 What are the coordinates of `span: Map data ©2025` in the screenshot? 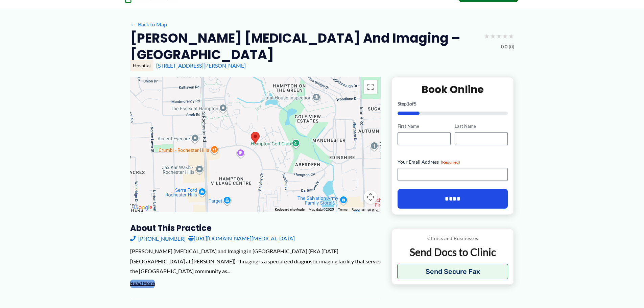 It's located at (321, 209).